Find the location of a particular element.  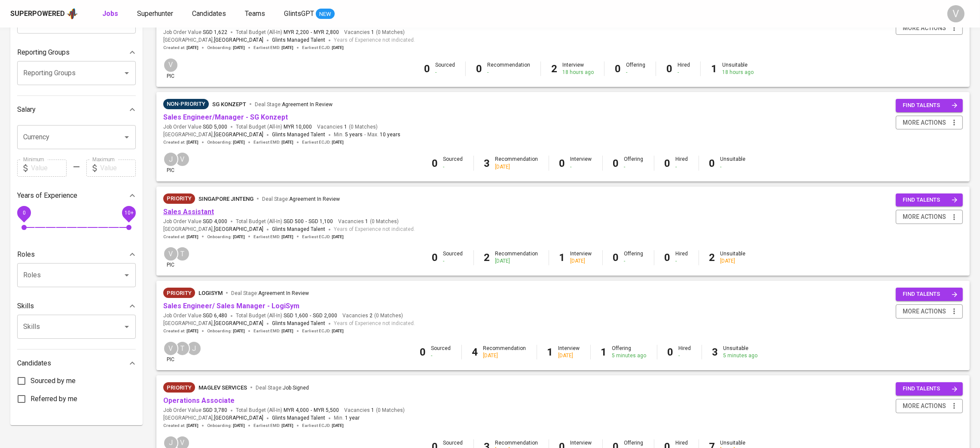

span: SGD 5,000 is located at coordinates (215, 127).